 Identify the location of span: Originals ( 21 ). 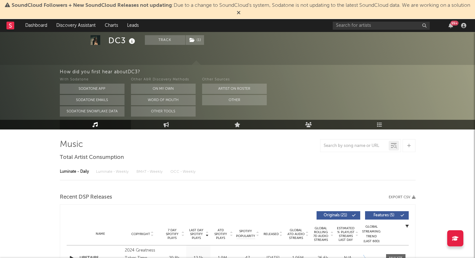
(335, 216).